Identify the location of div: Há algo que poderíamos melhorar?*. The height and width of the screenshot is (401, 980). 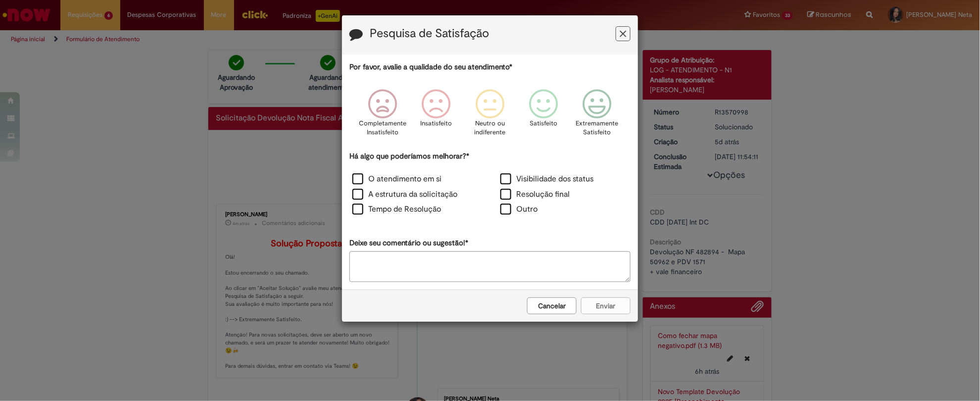
(490, 184).